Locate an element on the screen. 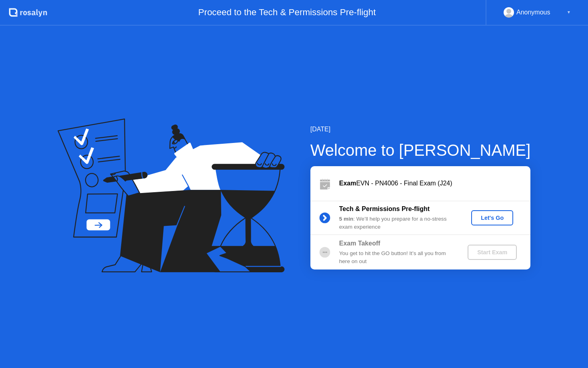 The width and height of the screenshot is (588, 368). b: Exam Takeoff is located at coordinates (360, 243).